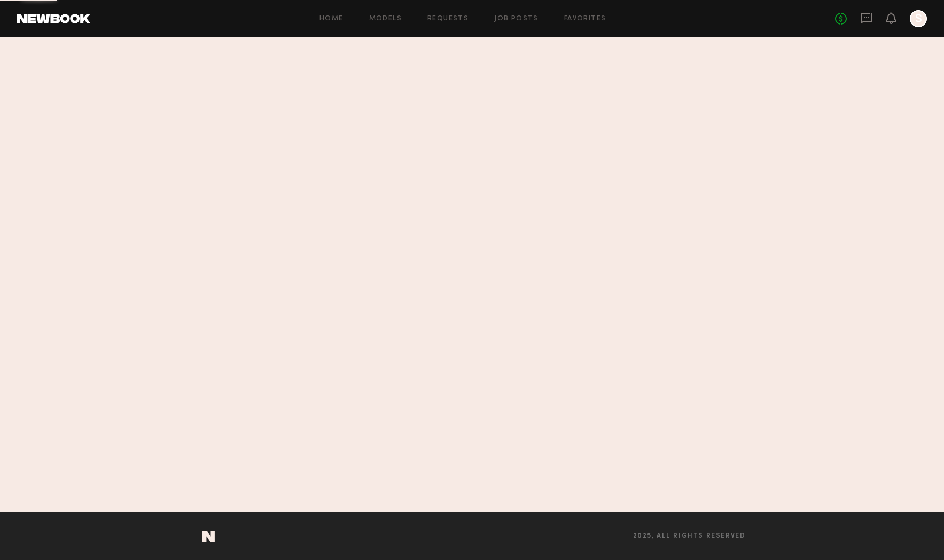 This screenshot has width=944, height=560. Describe the element at coordinates (448, 19) in the screenshot. I see `a: Requests` at that location.